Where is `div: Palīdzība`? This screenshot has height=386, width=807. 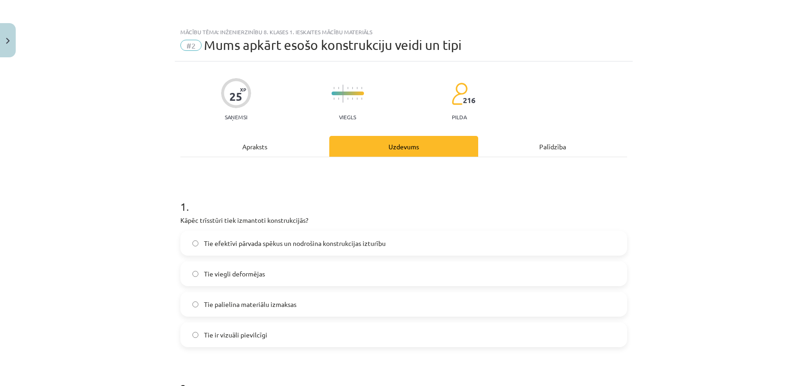
div: Palīdzība is located at coordinates (553, 146).